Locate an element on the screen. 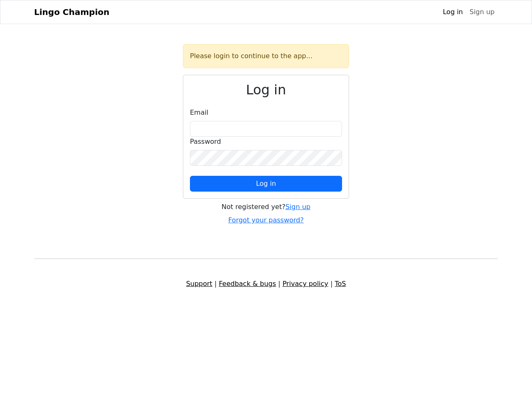  a: Log in is located at coordinates (452, 12).